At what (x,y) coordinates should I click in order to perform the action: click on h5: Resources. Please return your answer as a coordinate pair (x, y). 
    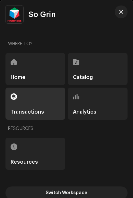
    Looking at the image, I should click on (24, 162).